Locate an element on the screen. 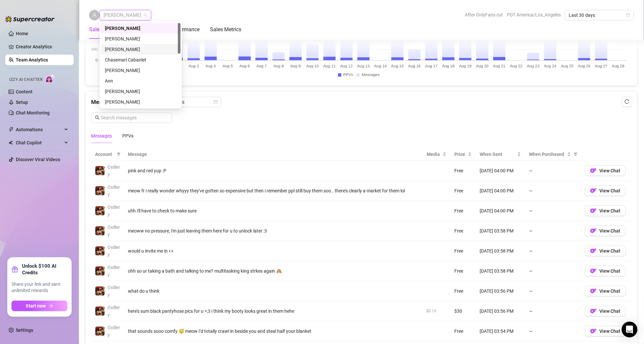  a: Settings is located at coordinates (24, 330).